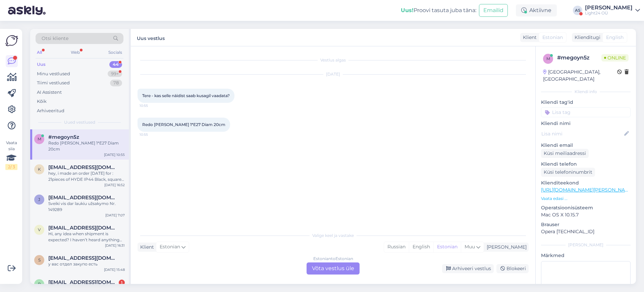 Image resolution: width=644 pixels, height=292 pixels. Describe the element at coordinates (115, 74) in the screenshot. I see `div: 99+` at that location.